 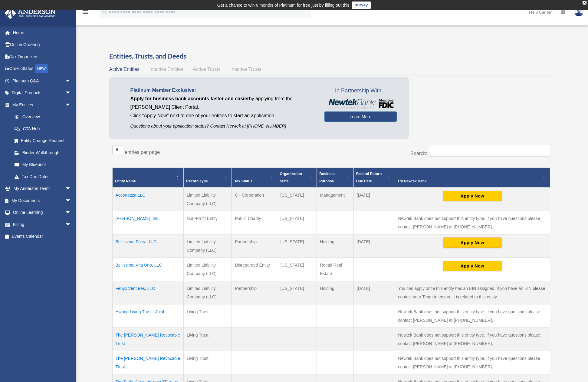 What do you see at coordinates (166, 69) in the screenshot?
I see `span: Inactive Entities` at bounding box center [166, 69].